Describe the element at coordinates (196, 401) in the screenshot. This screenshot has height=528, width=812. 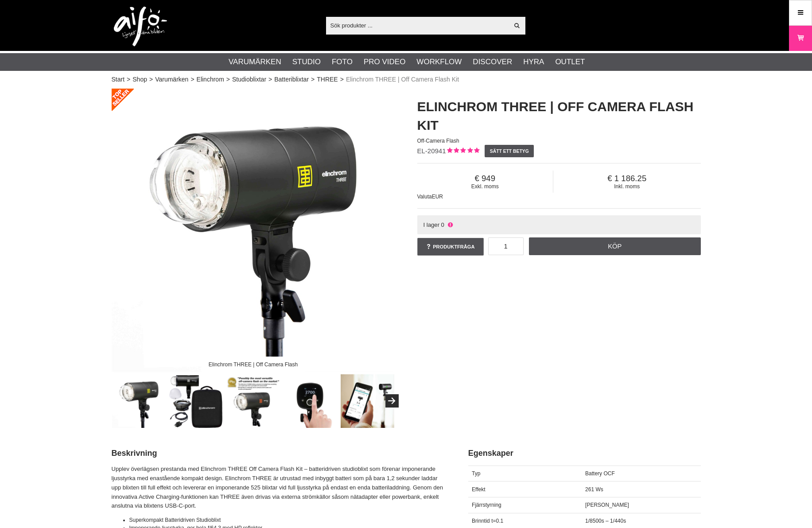
I see `img: Elinchrom THREE | Off Camera Flash Kit` at that location.